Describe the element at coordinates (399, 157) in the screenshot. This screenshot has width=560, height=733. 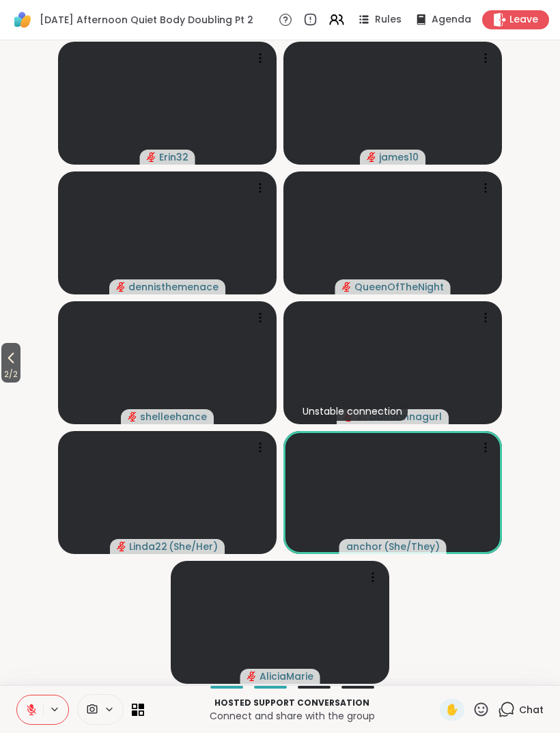
I see `span: james10` at that location.